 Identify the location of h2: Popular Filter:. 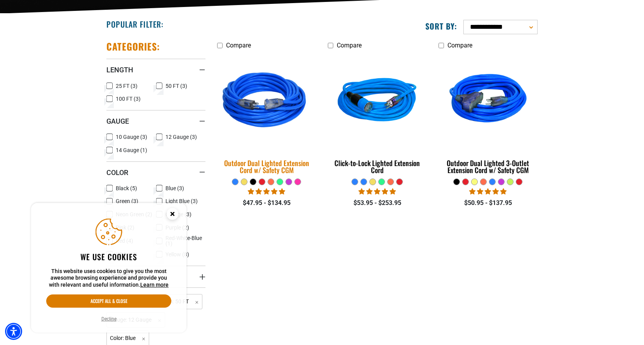
(135, 24).